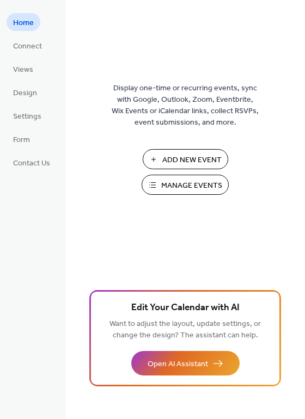  What do you see at coordinates (23, 23) in the screenshot?
I see `span: Home` at bounding box center [23, 23].